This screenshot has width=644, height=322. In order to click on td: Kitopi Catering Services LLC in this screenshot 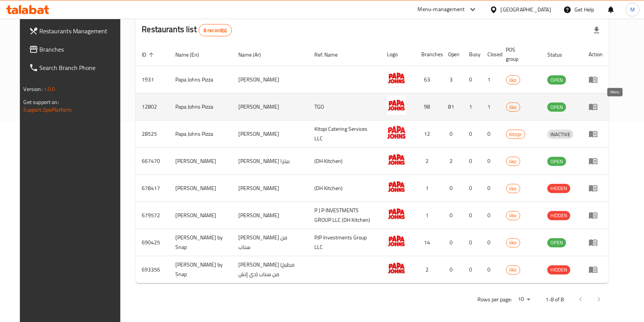, I will do `click(344, 134)`.